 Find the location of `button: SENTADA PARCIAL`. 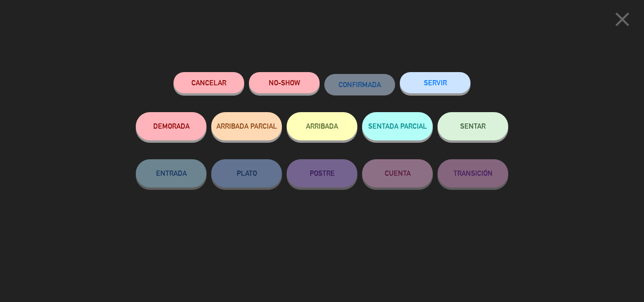

button: SENTADA PARCIAL is located at coordinates (397, 126).